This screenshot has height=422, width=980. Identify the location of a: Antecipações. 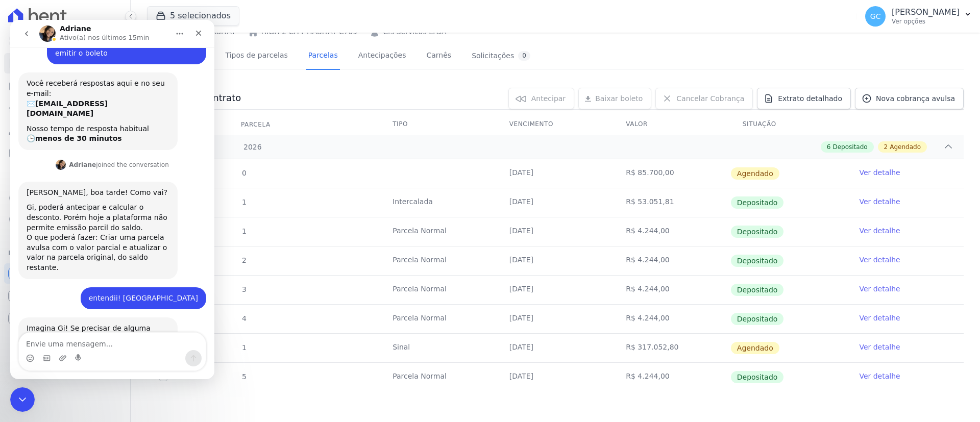
(382, 56).